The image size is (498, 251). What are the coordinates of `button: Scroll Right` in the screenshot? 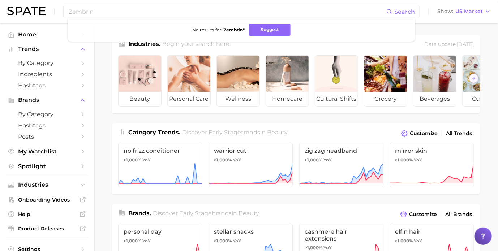 It's located at (474, 78).